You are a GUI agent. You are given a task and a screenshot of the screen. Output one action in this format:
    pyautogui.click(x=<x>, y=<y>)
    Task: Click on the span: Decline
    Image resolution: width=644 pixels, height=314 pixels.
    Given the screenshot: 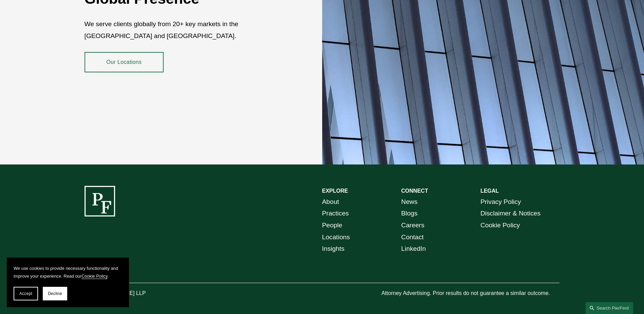 What is the action you would take?
    pyautogui.click(x=55, y=293)
    